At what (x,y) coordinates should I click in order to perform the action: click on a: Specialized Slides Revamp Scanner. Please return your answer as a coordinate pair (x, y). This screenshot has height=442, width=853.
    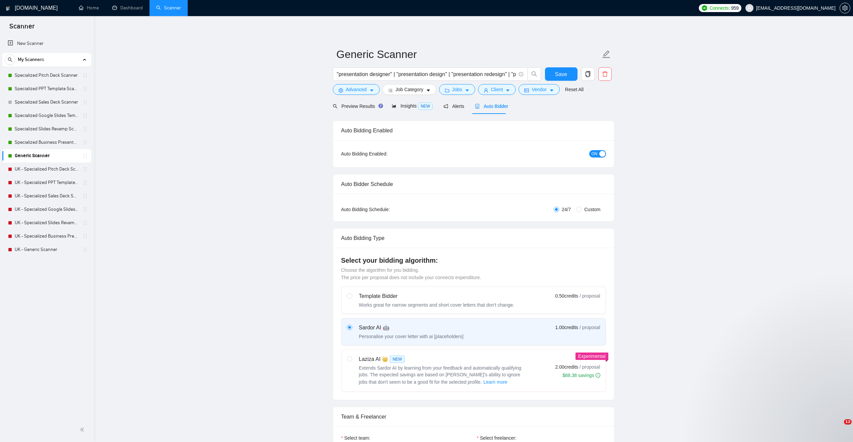
    Looking at the image, I should click on (47, 129).